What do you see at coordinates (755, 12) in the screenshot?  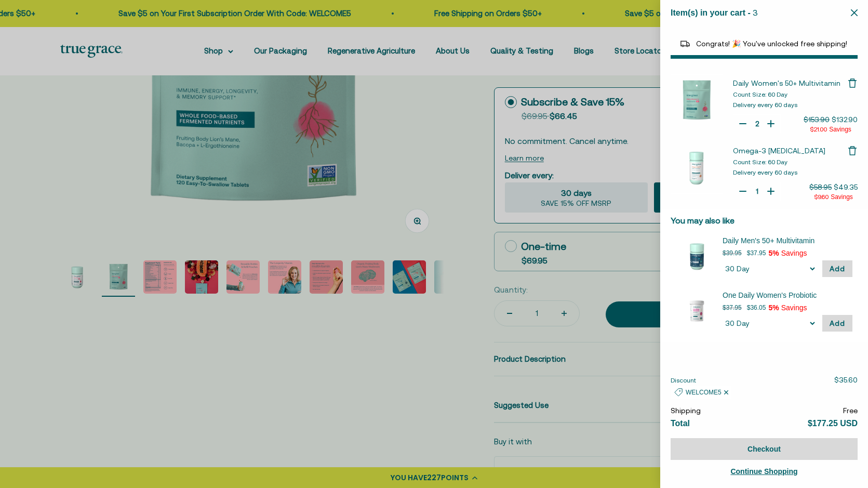 I see `span: 3` at bounding box center [755, 12].